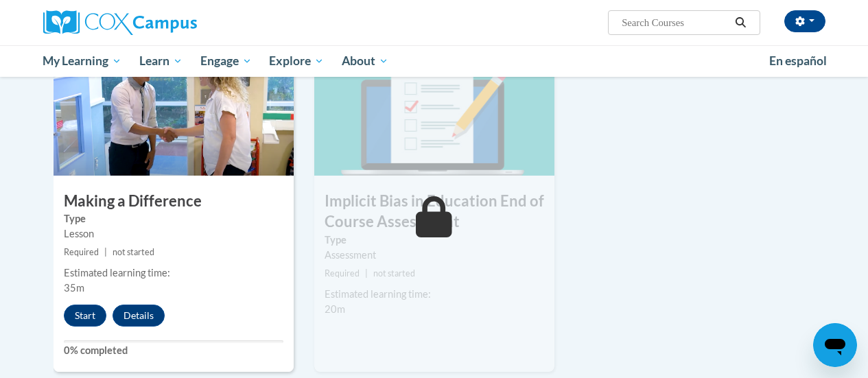 The width and height of the screenshot is (868, 378). What do you see at coordinates (434, 256) in the screenshot?
I see `div: Assessment` at bounding box center [434, 256].